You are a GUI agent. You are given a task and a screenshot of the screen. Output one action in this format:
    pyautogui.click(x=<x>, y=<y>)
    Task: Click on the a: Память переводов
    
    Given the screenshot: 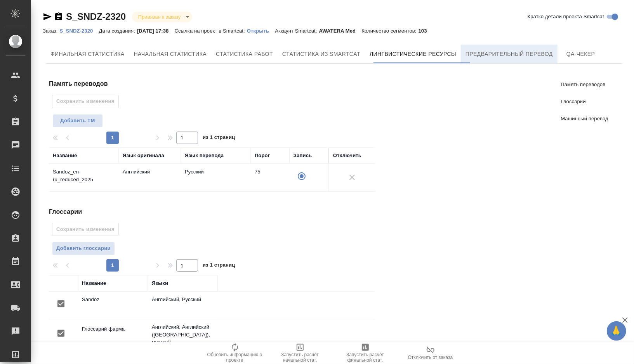 What is the action you would take?
    pyautogui.click(x=585, y=84)
    